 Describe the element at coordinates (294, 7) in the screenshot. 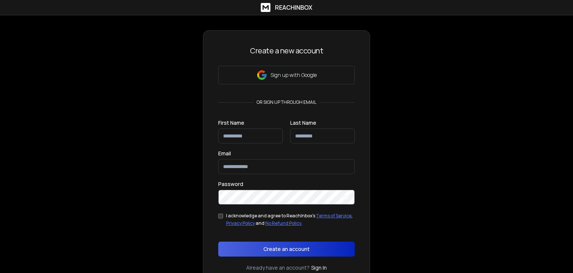

I see `h1: ReachInbox` at that location.